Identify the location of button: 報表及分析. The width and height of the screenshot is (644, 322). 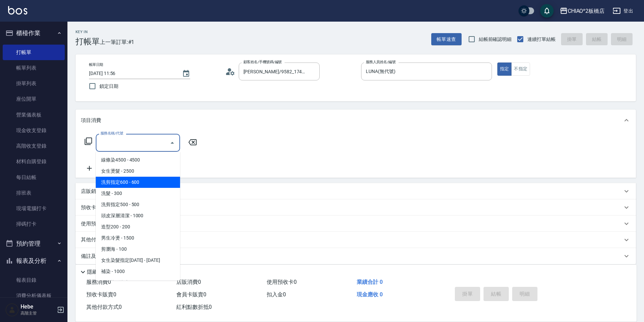
(34, 260).